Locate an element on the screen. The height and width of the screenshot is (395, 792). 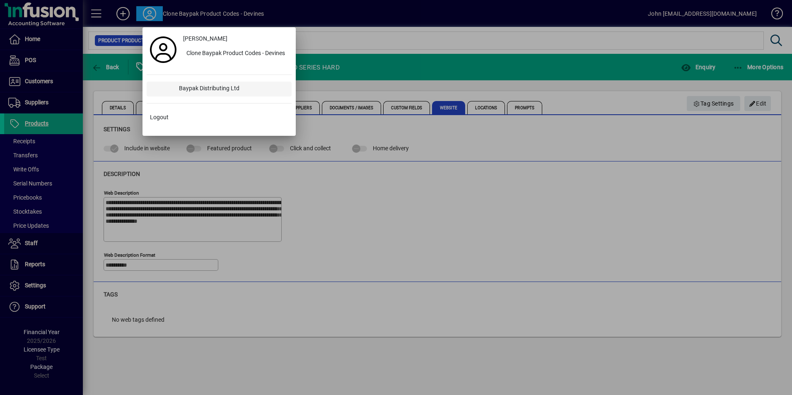
a: Profile is located at coordinates (163, 50).